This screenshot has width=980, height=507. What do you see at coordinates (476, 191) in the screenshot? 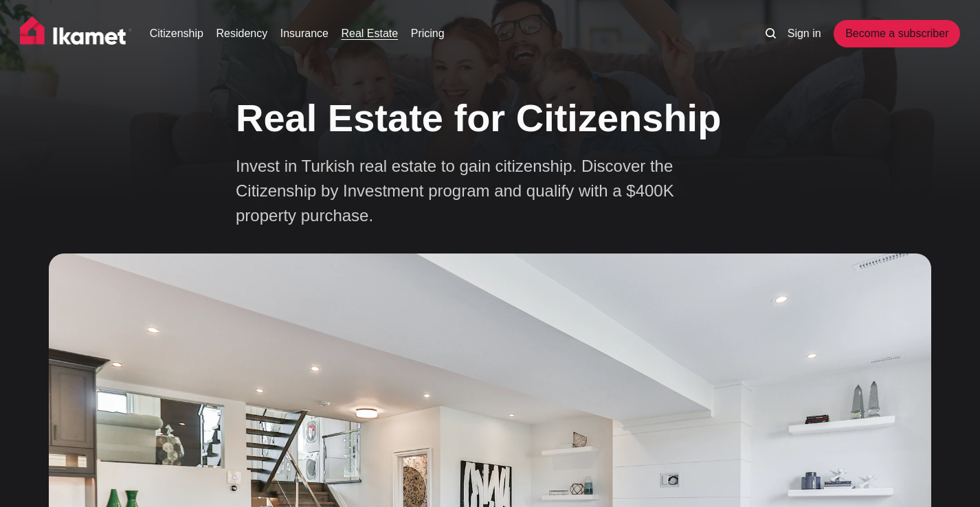
I see `p: Invest in Turkish real estate to gain citizenship. Discover the Citizenship by Investment program...` at bounding box center [476, 191].